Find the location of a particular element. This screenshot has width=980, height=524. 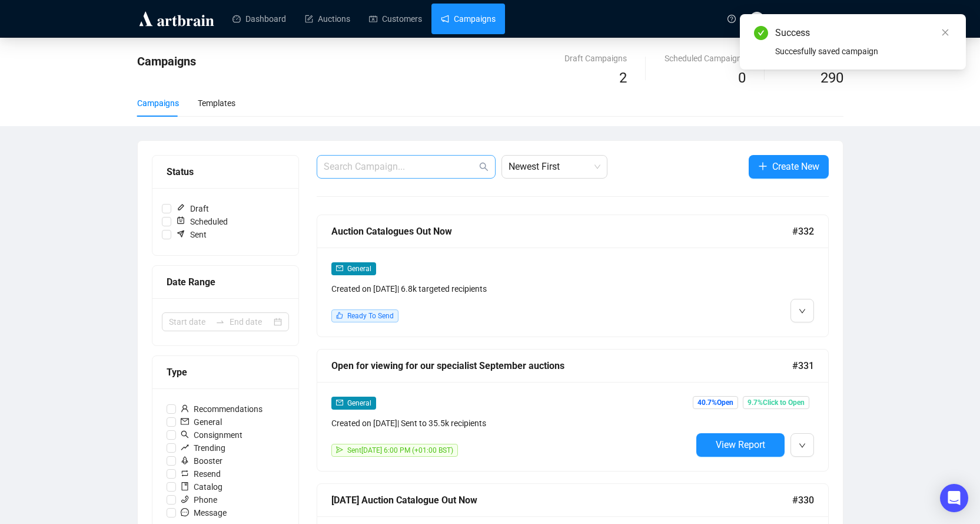

span: 40.7% Open is located at coordinates (716, 402).